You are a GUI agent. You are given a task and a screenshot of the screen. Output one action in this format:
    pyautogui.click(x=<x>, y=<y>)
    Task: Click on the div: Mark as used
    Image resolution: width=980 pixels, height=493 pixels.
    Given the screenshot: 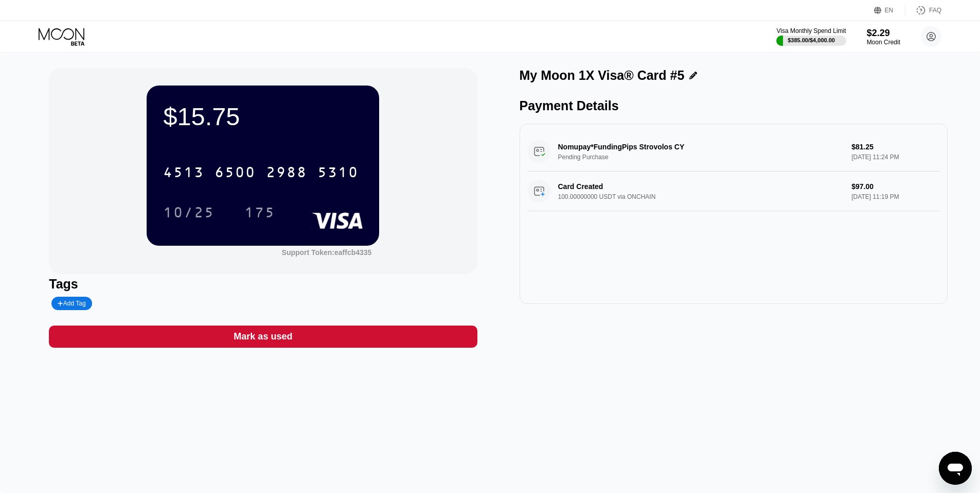 What is the action you would take?
    pyautogui.click(x=263, y=336)
    